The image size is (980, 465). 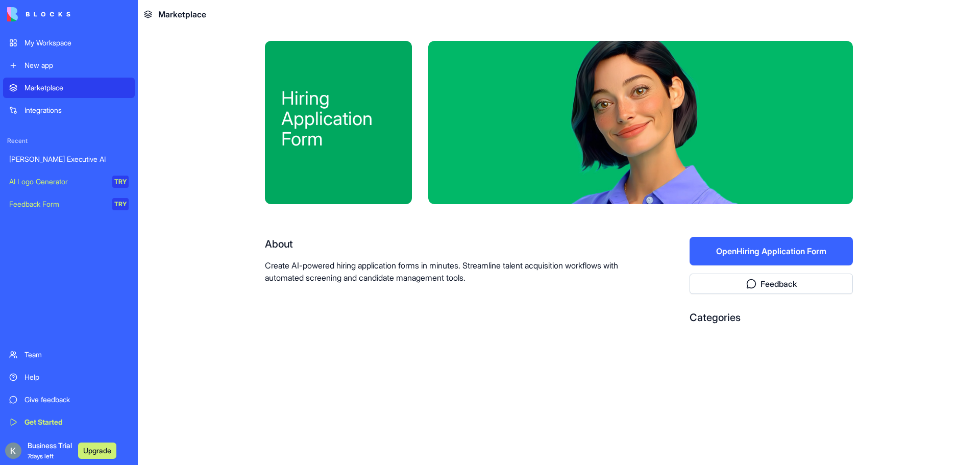 I want to click on div: Get Started, so click(x=77, y=423).